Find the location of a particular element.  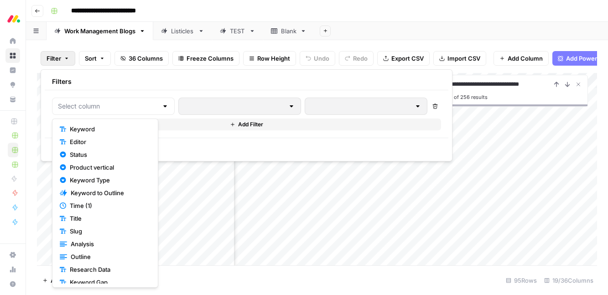

span: Freeze Columns is located at coordinates (210, 58).